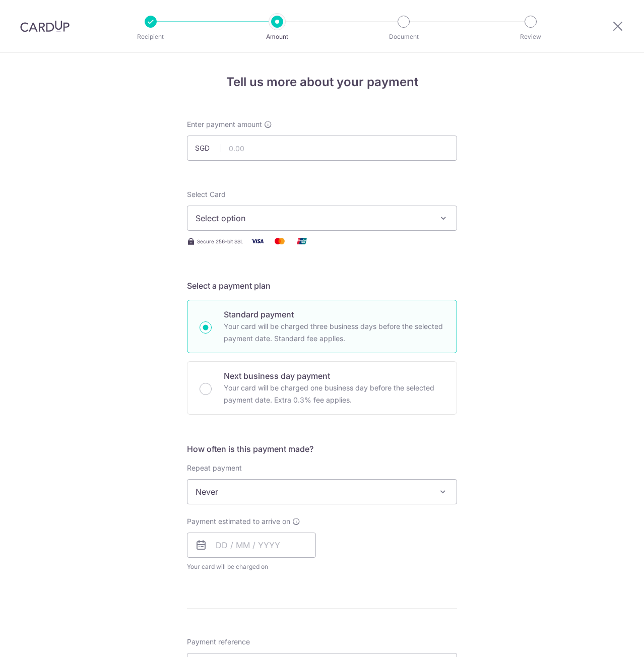  I want to click on p: Next business day payment, so click(334, 376).